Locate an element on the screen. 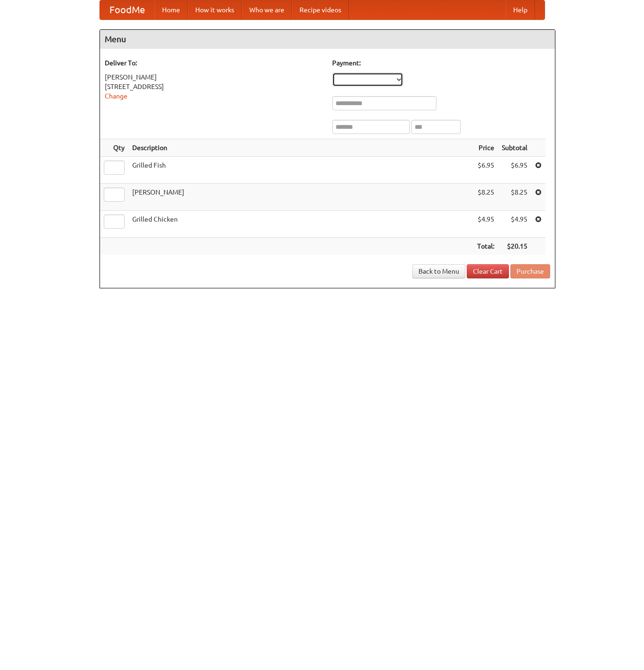 This screenshot has height=670, width=644. th: $20.15 is located at coordinates (515, 246).